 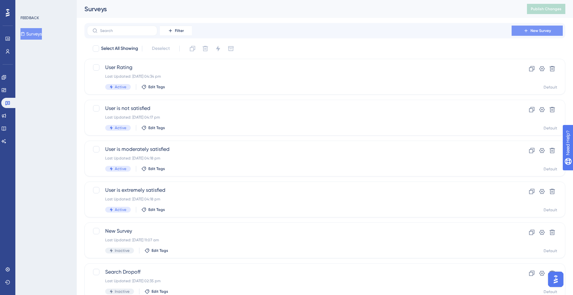 I want to click on span: Search Dropoff, so click(x=299, y=272).